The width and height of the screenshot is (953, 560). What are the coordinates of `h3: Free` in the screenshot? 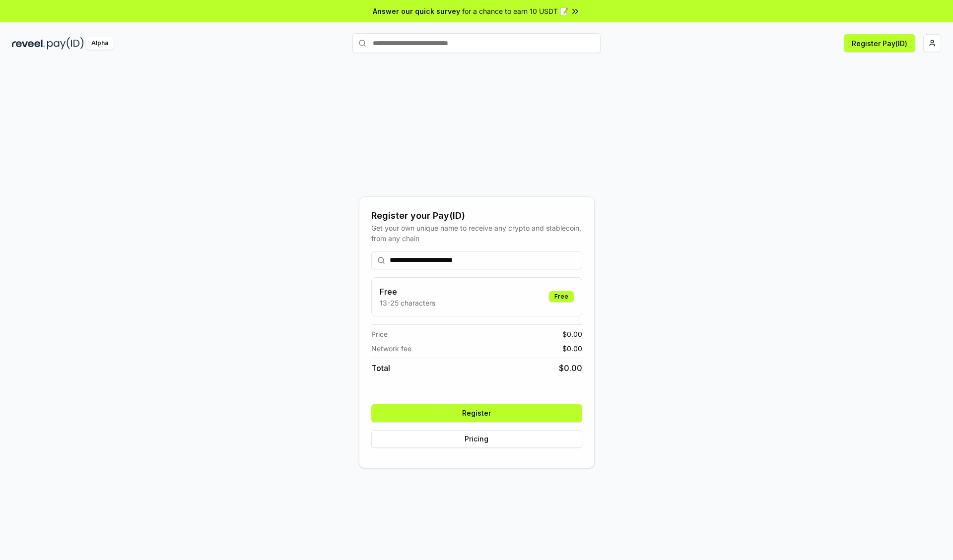 It's located at (407, 292).